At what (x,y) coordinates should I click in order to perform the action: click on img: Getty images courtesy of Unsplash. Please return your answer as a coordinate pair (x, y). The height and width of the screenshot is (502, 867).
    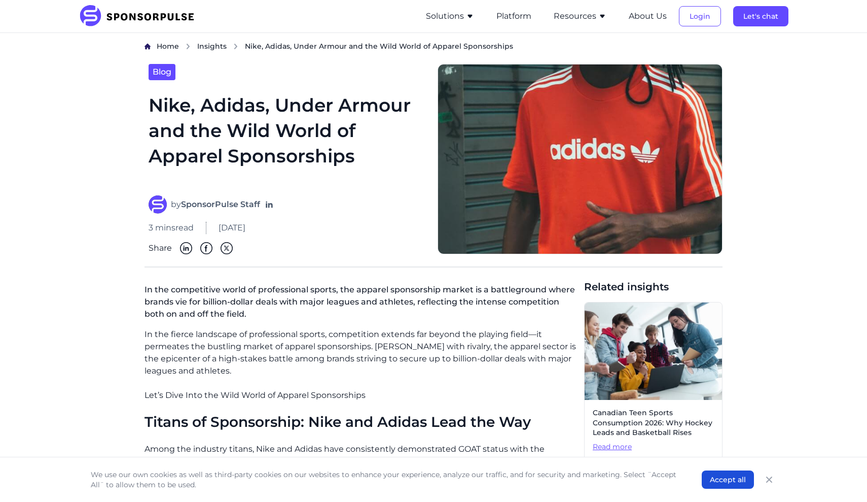
    Looking at the image, I should click on (653, 351).